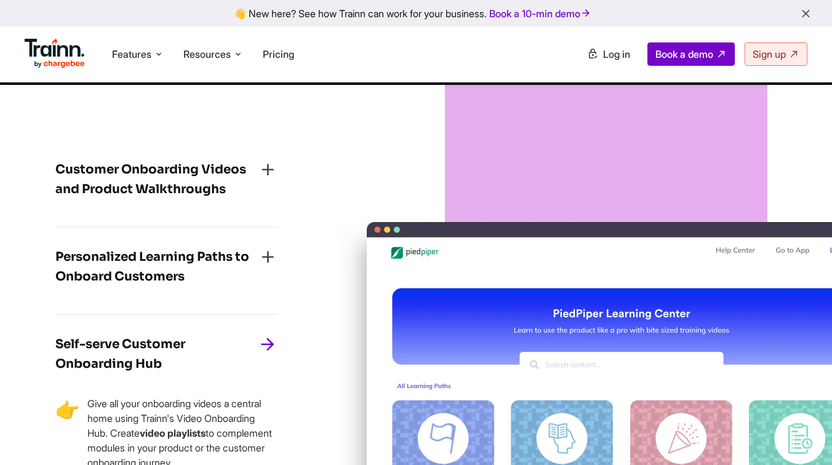  Describe the element at coordinates (769, 54) in the screenshot. I see `span: Sign up` at that location.